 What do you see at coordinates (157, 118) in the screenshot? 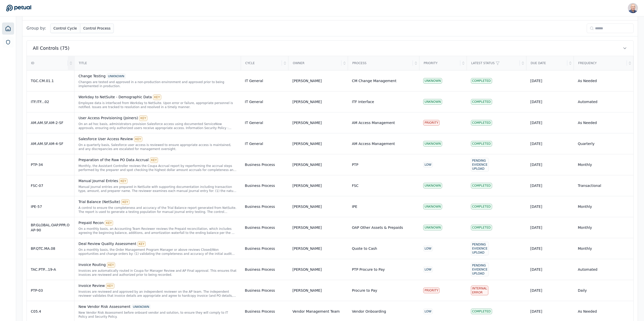
I see `div: User Access Provisioning (Joiners)` at bounding box center [157, 118].